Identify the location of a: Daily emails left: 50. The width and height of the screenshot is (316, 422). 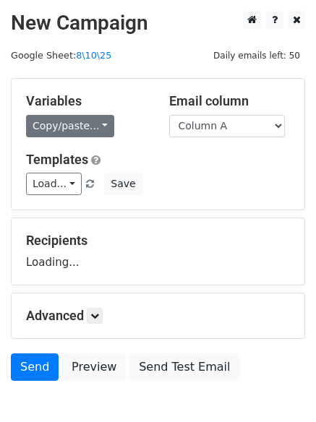
(257, 55).